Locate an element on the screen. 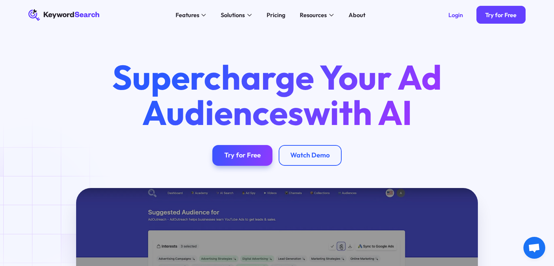  div: Features is located at coordinates (187, 15).